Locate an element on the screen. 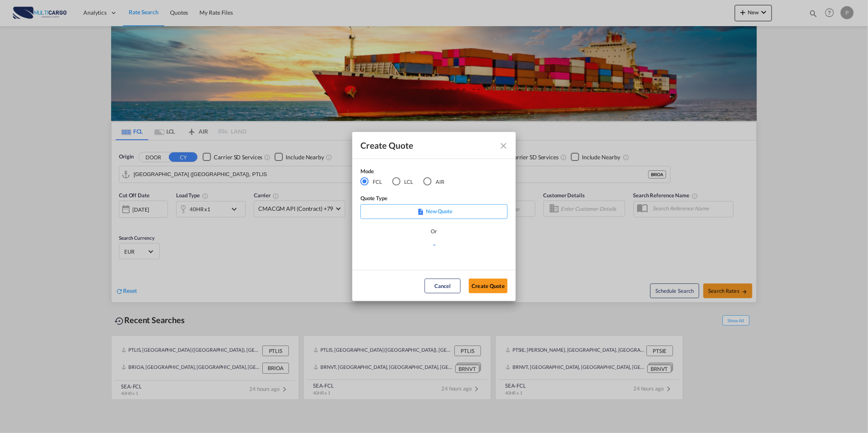  p: New Quote is located at coordinates (434, 211).